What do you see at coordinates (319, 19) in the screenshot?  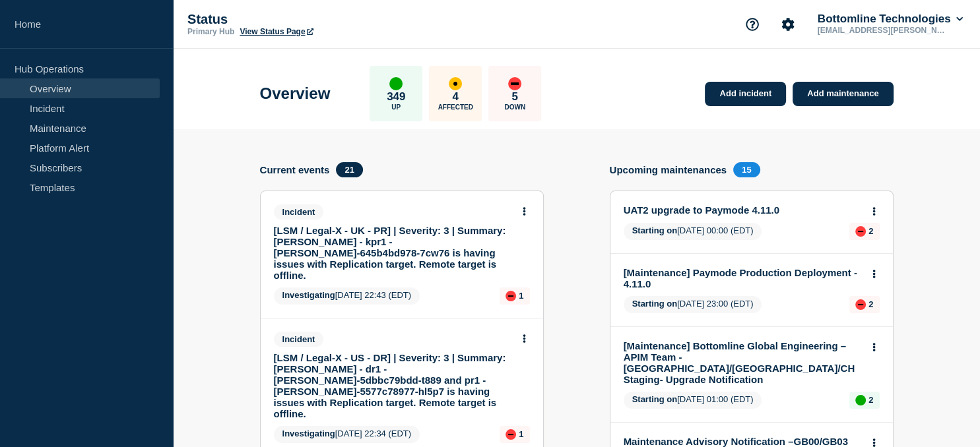 I see `p: Status` at bounding box center [319, 19].